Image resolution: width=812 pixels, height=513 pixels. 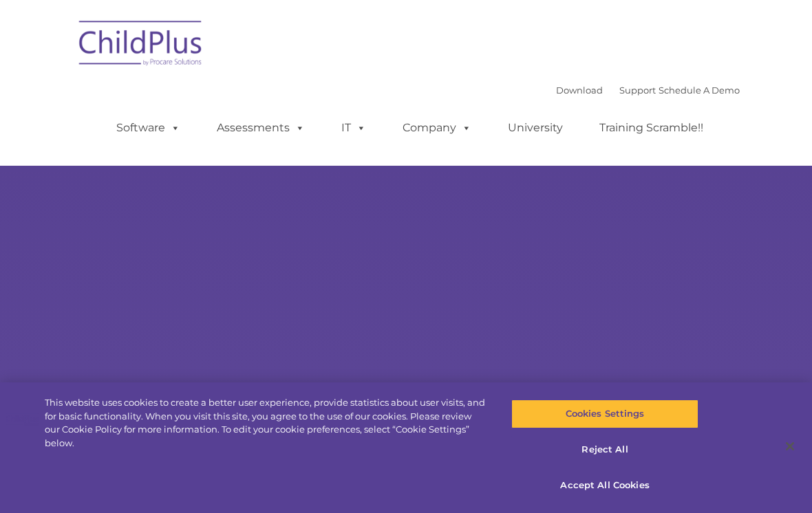 What do you see at coordinates (699, 90) in the screenshot?
I see `a: Schedule A Demo` at bounding box center [699, 90].